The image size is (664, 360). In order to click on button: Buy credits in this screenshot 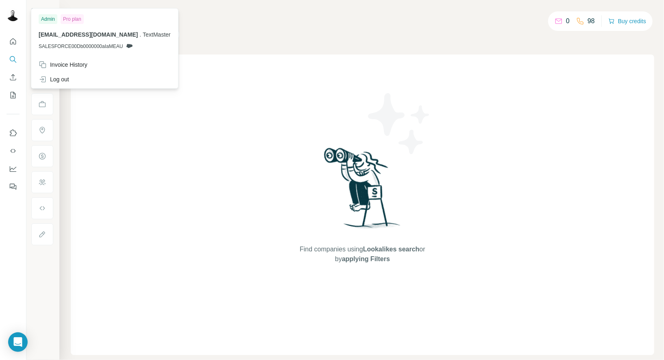, I will do `click(627, 21)`.